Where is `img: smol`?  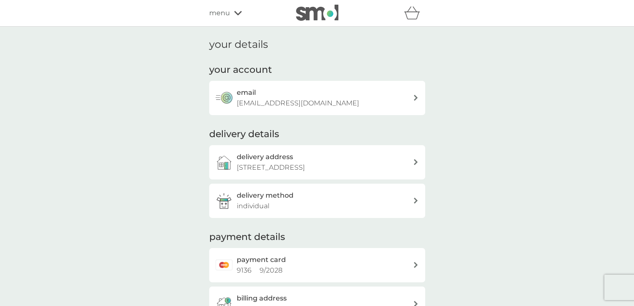
img: smol is located at coordinates (317, 13).